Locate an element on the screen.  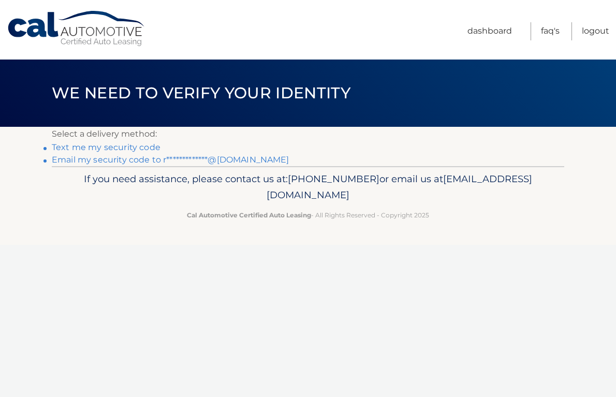
a: FAQ's is located at coordinates (550, 31).